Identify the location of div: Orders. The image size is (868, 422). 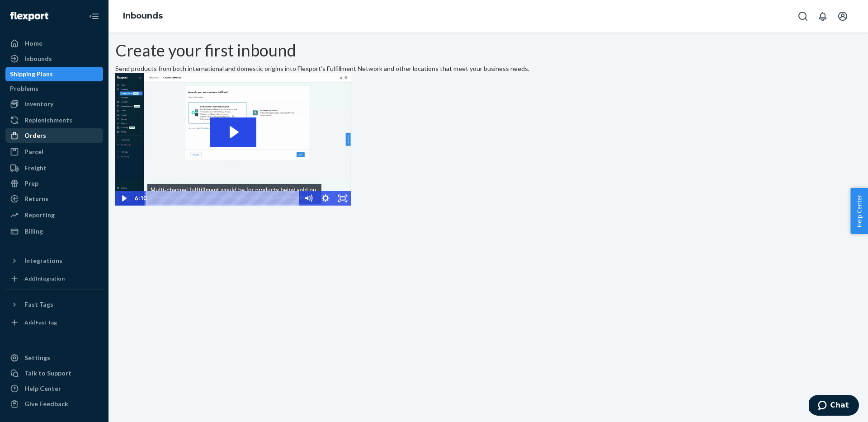
(35, 136).